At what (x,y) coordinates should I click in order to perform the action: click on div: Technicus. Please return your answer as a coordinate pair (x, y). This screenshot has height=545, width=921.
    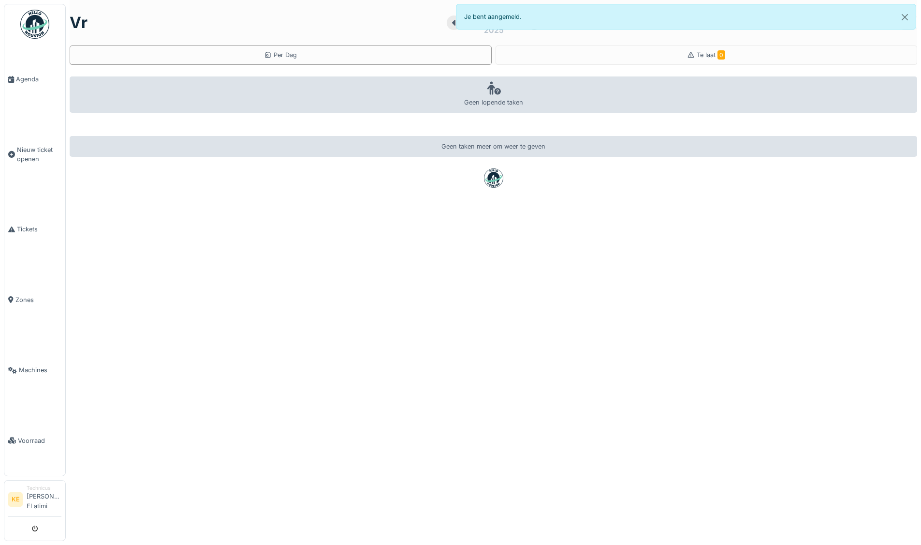
    Looking at the image, I should click on (44, 487).